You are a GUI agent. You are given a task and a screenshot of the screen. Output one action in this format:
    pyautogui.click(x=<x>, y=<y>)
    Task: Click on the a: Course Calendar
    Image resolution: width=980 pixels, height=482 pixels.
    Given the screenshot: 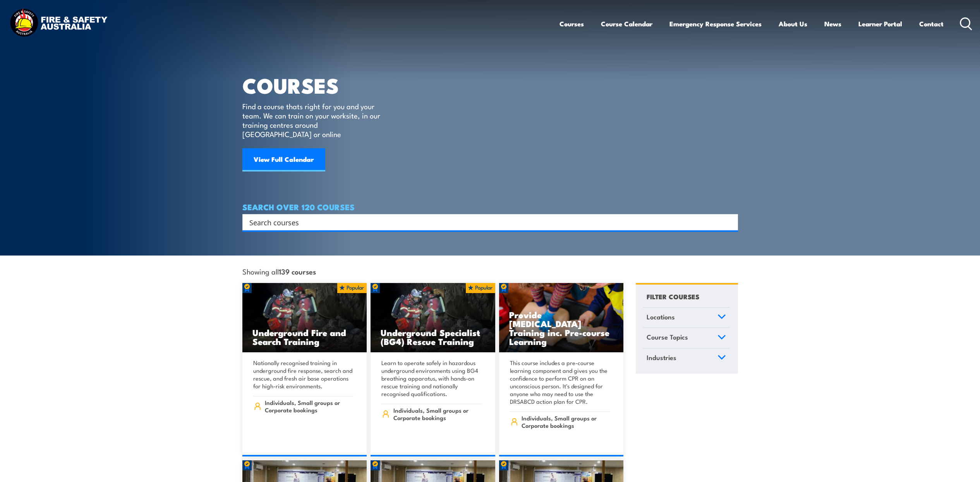 What is the action you would take?
    pyautogui.click(x=627, y=24)
    